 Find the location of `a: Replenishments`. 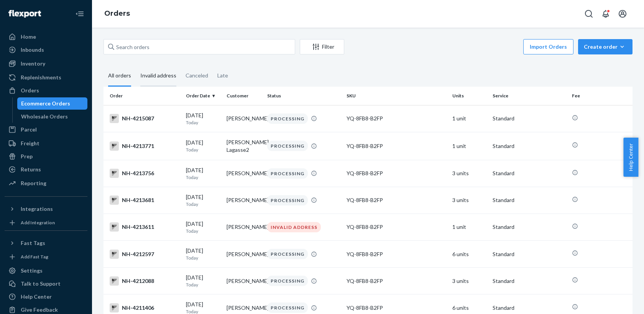

a: Replenishments is located at coordinates (46, 77).